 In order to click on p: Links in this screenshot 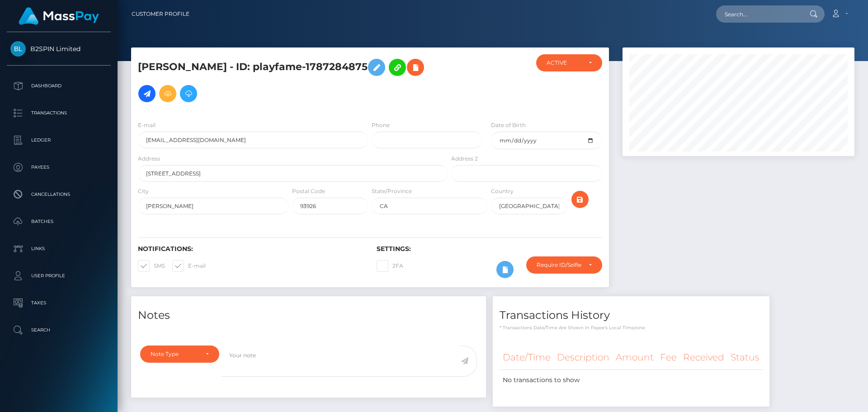, I will do `click(59, 249)`.